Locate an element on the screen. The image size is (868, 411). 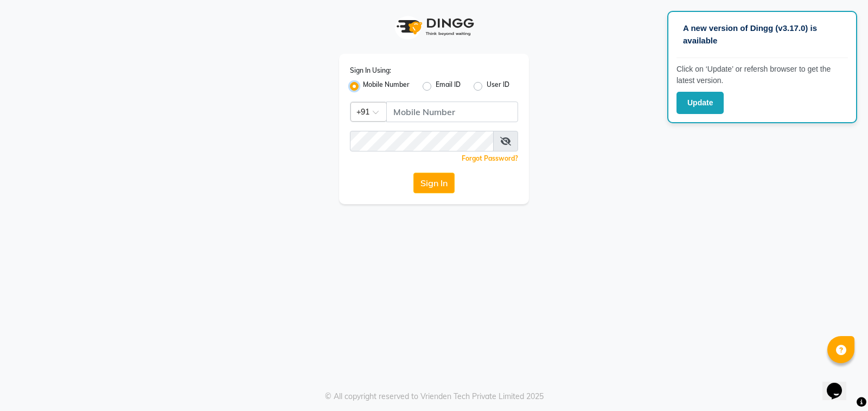
label: Sign In Using: is located at coordinates (370, 71).